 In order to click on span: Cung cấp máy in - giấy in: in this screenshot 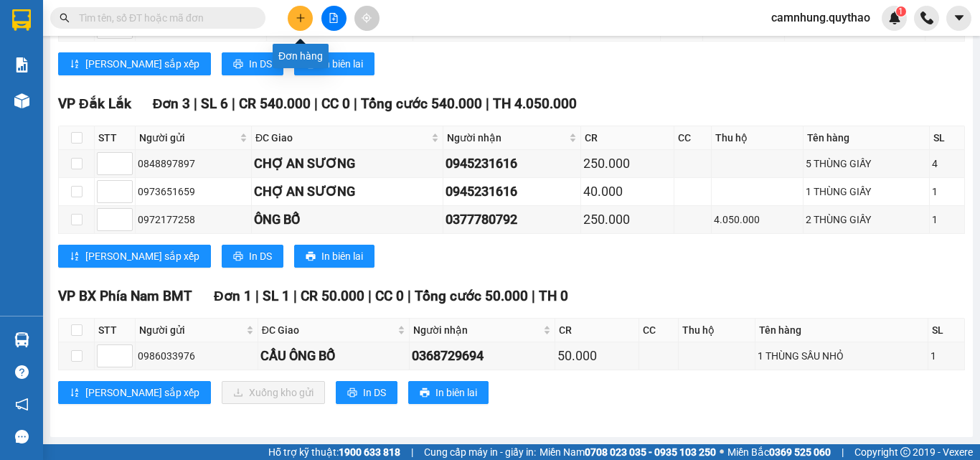, I will do `click(480, 452)`.